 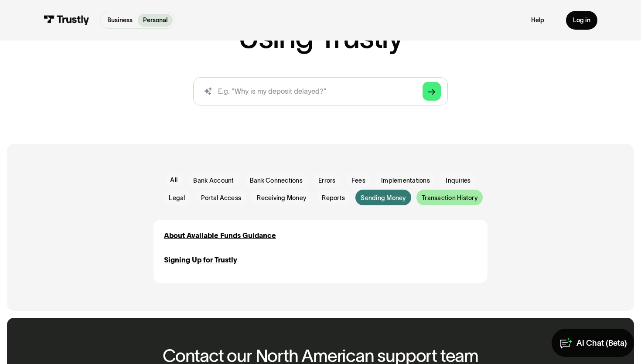 What do you see at coordinates (176, 198) in the screenshot?
I see `span: Legal` at bounding box center [176, 198].